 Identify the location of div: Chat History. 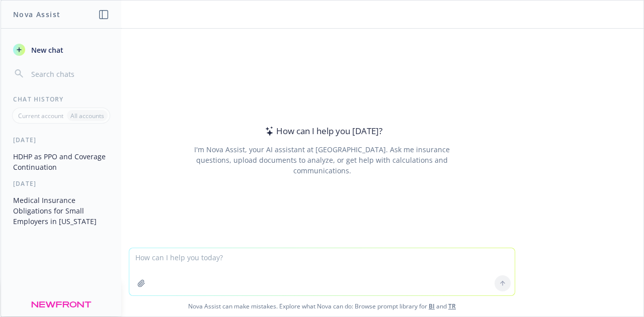
(61, 99).